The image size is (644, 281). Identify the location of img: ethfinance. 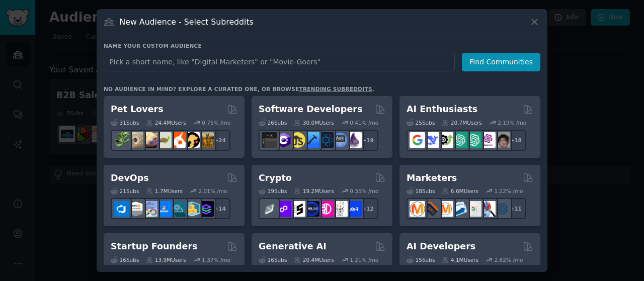
(269, 209).